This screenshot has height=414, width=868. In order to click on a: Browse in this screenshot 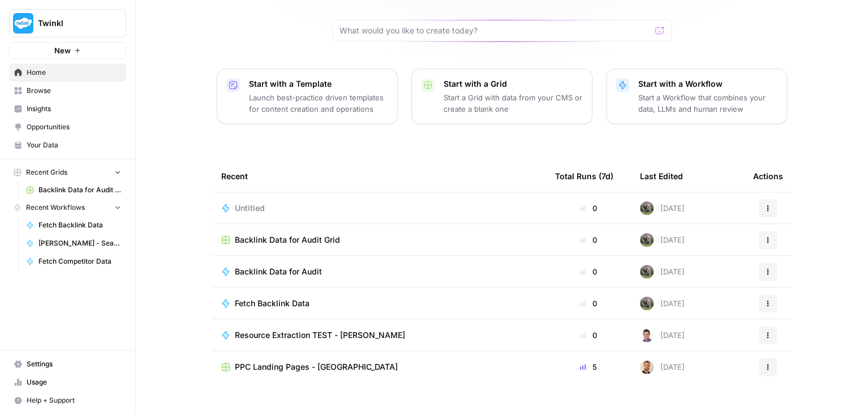, I will do `click(67, 91)`.